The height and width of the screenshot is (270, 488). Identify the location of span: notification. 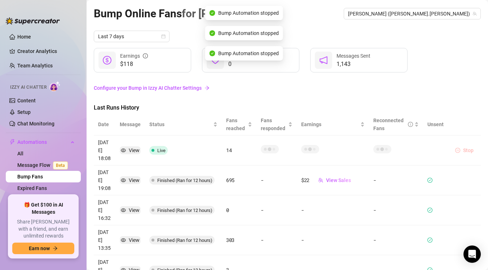
(324, 60).